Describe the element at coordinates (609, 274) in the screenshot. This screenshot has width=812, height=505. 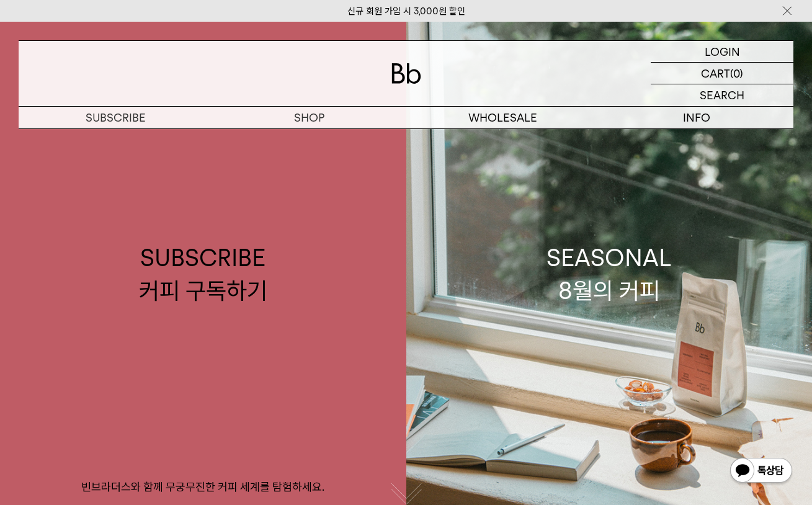
I see `div: SEASONAL 8월의 커피` at that location.